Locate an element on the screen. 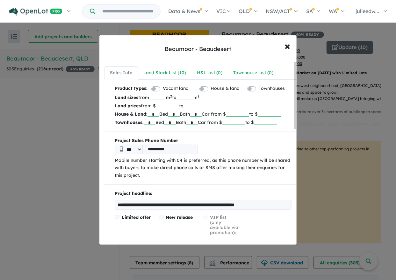  img: Openlot PRO Logo White is located at coordinates (36, 11).